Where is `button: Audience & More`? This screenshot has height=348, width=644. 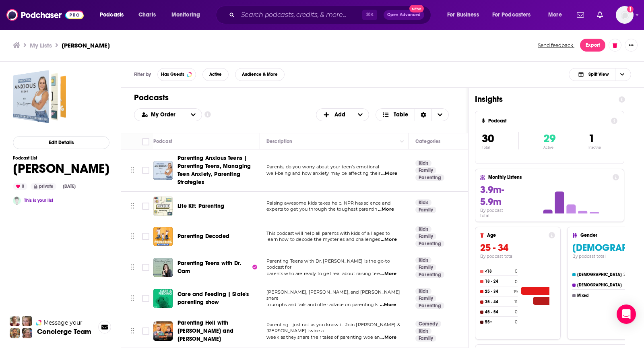
button: Audience & More is located at coordinates (259, 74).